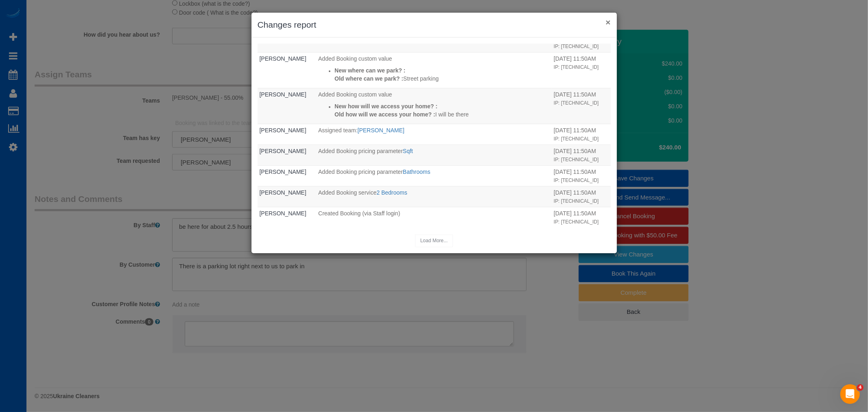 Image resolution: width=868 pixels, height=412 pixels. What do you see at coordinates (434, 25) in the screenshot?
I see `h3: Changes report` at bounding box center [434, 25].